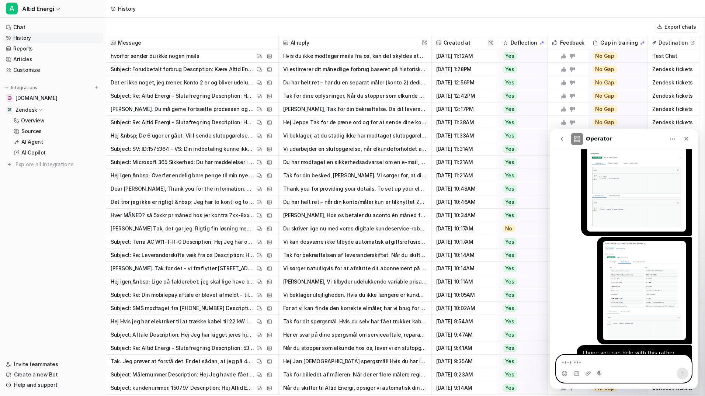  What do you see at coordinates (355, 189) in the screenshot?
I see `button: Thank you for providing your details. To set up your electricity agreement, we will need your CPR...` at bounding box center [355, 189].